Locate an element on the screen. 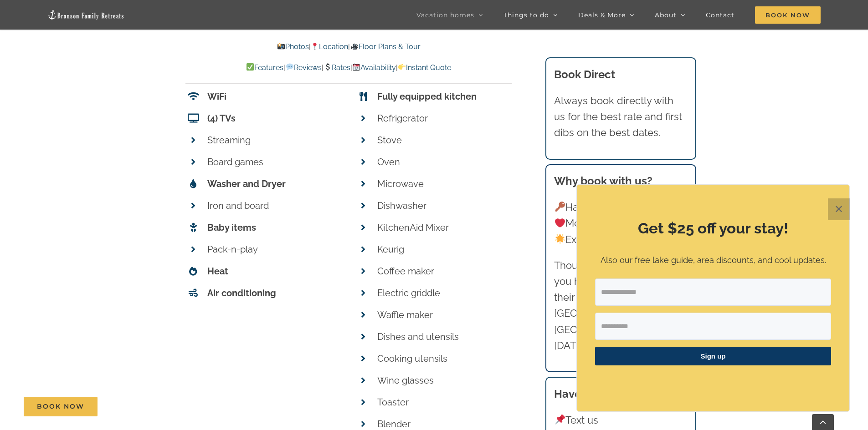  strong: WiFi is located at coordinates (217, 97).